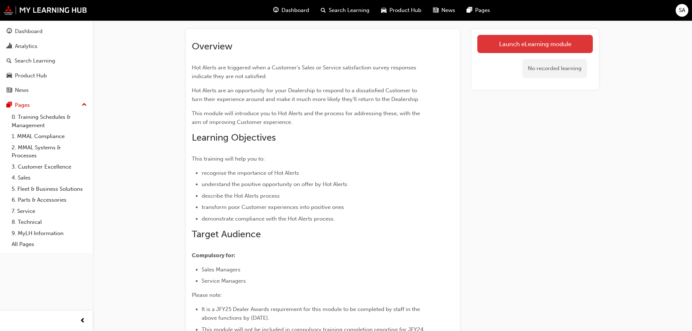 This screenshot has height=331, width=692. What do you see at coordinates (49, 167) in the screenshot?
I see `a: 3. Customer Excellence` at bounding box center [49, 167].